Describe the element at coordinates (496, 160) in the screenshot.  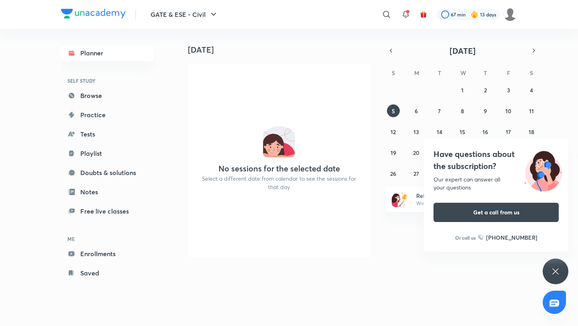
I see `h4: Have questions about the subscription?` at that location.